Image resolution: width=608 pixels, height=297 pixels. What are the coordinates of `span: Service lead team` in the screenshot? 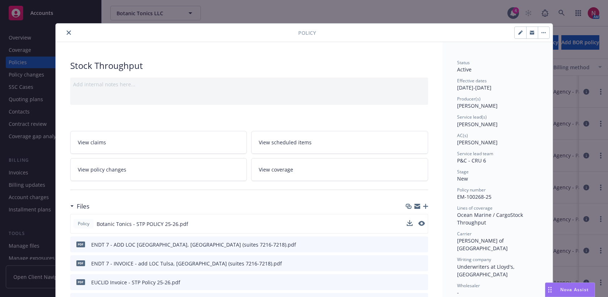 It's located at (475, 153).